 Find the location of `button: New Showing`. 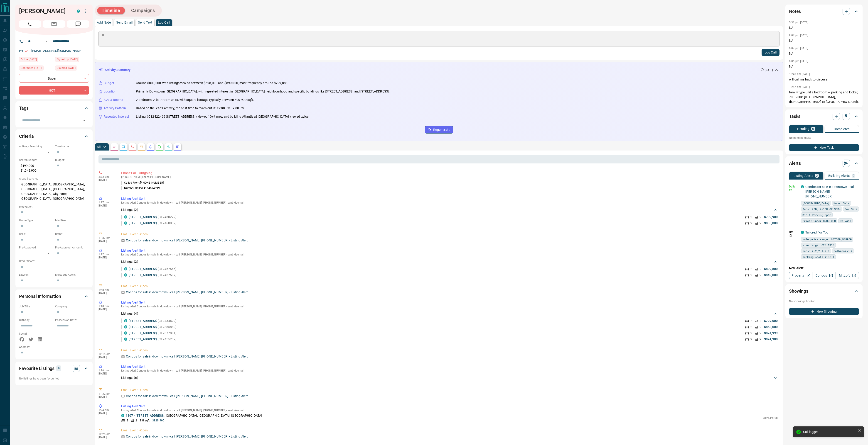

button: New Showing is located at coordinates (824, 312).